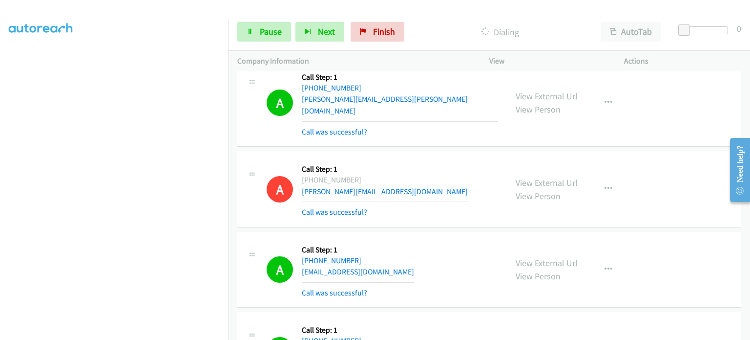 The width and height of the screenshot is (750, 340). I want to click on span: Pause, so click(271, 31).